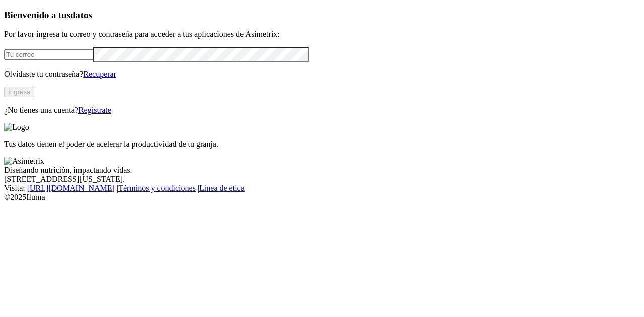 Image resolution: width=644 pixels, height=317 pixels. Describe the element at coordinates (81, 14) in the screenshot. I see `span: datos` at that location.